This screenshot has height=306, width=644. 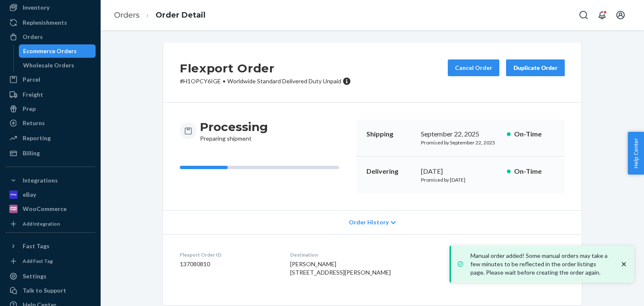 I want to click on span: Worldwide Standard Delivered Duty Unpaid, so click(x=284, y=81).